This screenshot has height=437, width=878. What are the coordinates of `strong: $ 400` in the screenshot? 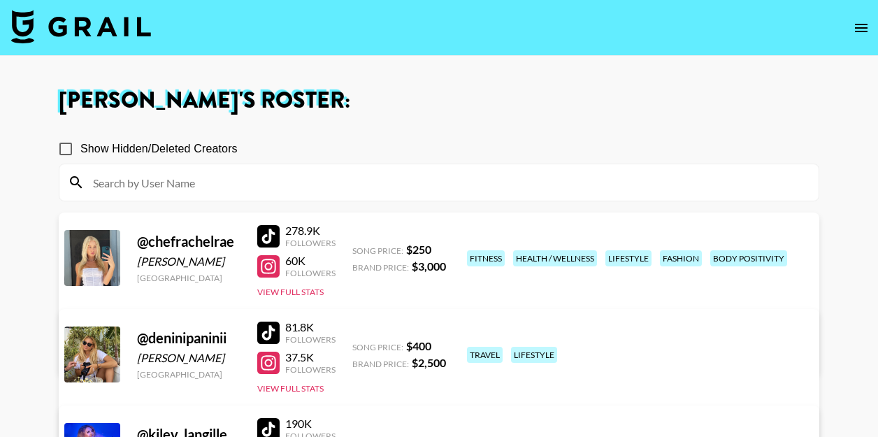 It's located at (419, 345).